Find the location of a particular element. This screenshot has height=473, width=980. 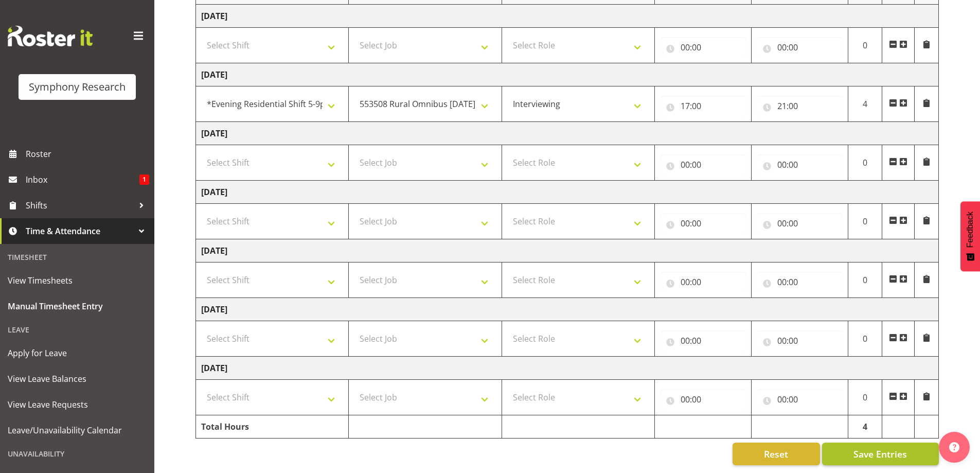

span: Time & Attendance is located at coordinates (79, 231).